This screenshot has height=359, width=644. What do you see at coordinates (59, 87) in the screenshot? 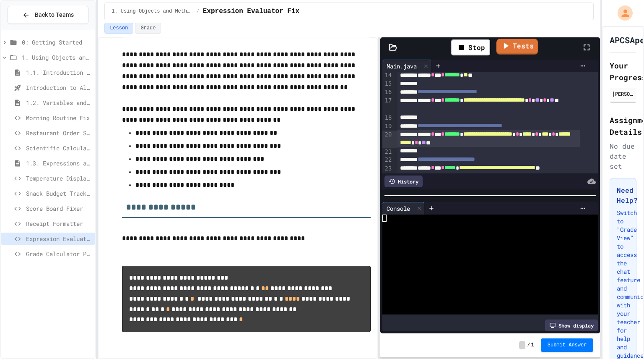
I see `span: Introduction to Algorithms, Programming, and Compilers` at bounding box center [59, 87].